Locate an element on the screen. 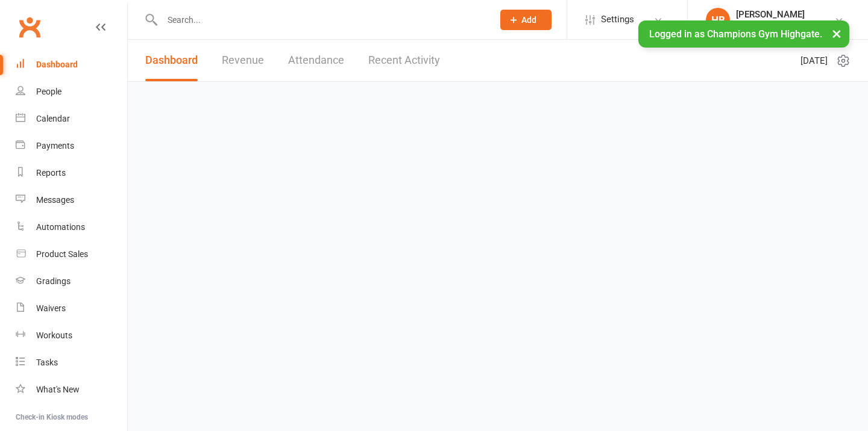  a: What's New is located at coordinates (71, 390).